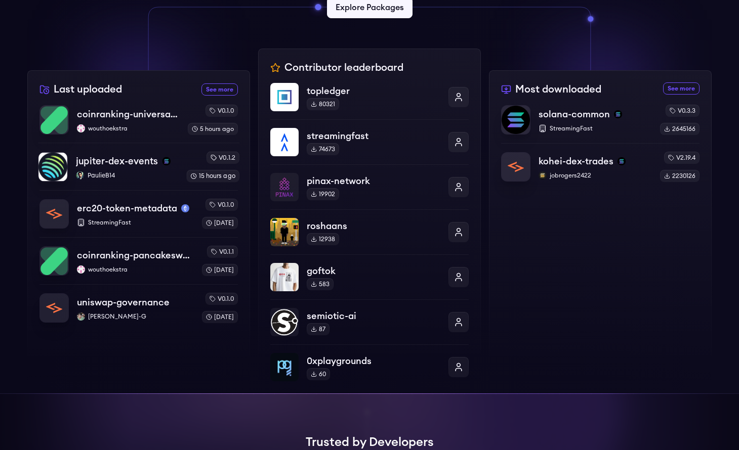 The width and height of the screenshot is (739, 450). What do you see at coordinates (600, 162) in the screenshot?
I see `a: kohei-dex-tradeskohei-dex-tradessolanajobrogers2422jobrogers2422v2.19.42230126` at bounding box center [600, 162].